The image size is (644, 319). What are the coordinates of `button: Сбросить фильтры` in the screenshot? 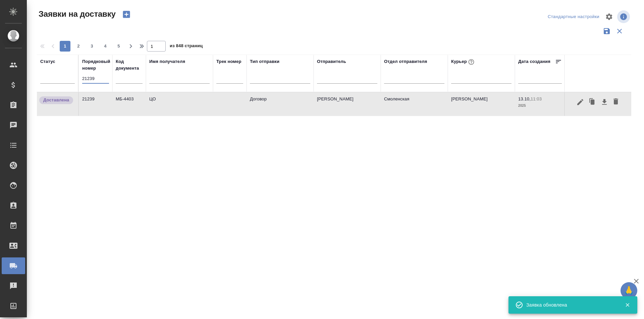 It's located at (619, 31).